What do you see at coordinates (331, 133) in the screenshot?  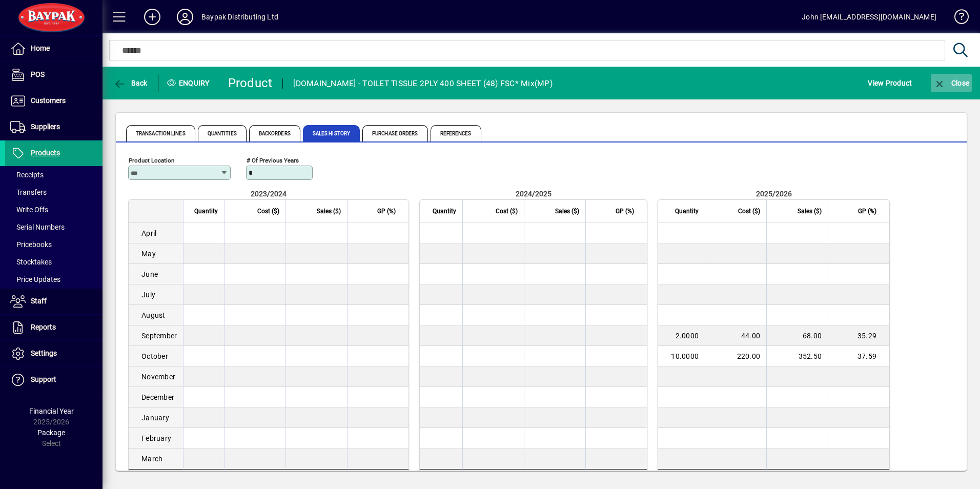 I see `span: Sales History` at bounding box center [331, 133].